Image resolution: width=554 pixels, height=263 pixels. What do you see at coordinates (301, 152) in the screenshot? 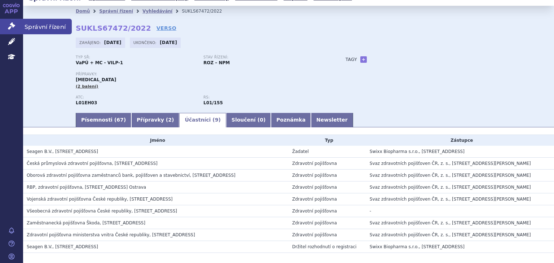
I see `span: Žadatel` at bounding box center [301, 152].